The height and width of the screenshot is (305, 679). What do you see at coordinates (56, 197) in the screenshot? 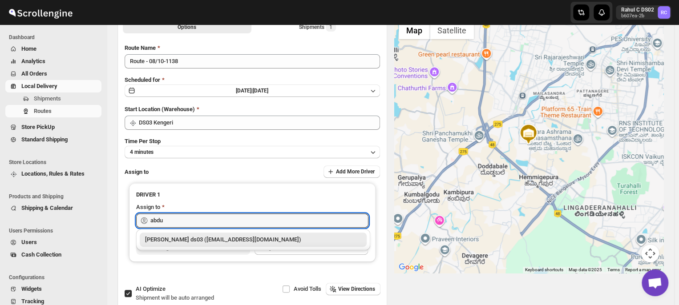
I see `span: Products and Shipping` at bounding box center [56, 197].